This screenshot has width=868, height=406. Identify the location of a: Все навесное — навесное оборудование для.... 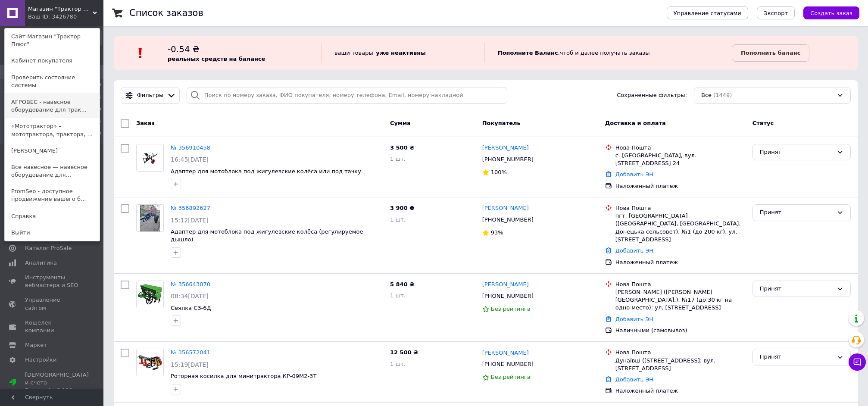
(52, 171).